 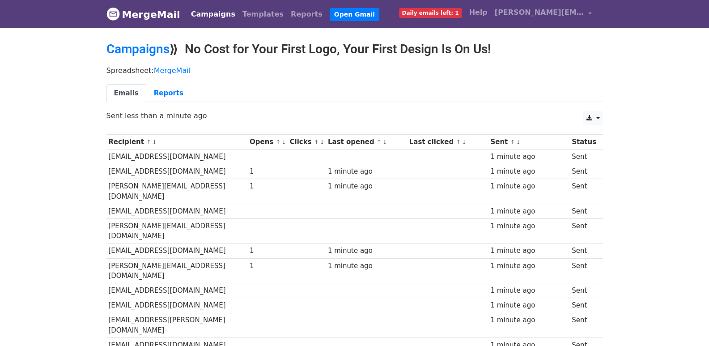 I want to click on th: Status, so click(x=584, y=142).